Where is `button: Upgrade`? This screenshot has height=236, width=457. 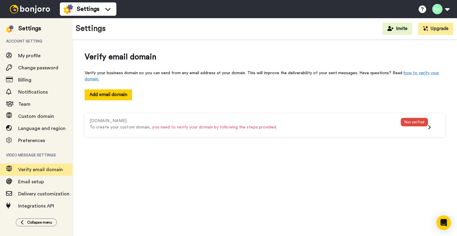
button: Upgrade is located at coordinates (436, 29).